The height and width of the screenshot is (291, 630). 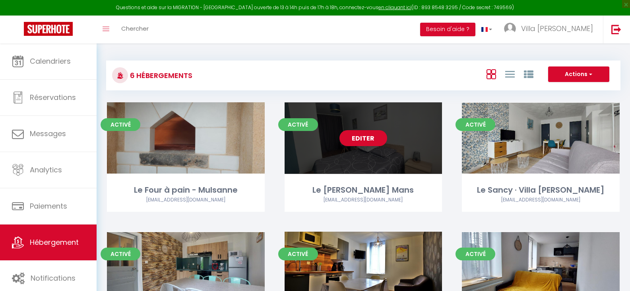 I want to click on span: Analytics, so click(x=46, y=169).